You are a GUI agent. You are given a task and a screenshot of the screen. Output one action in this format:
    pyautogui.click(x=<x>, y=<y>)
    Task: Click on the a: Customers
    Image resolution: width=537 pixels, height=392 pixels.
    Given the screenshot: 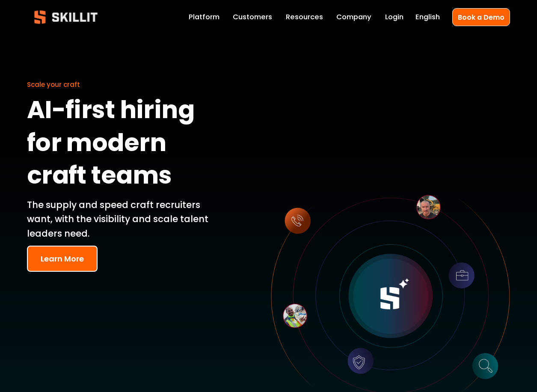 What is the action you would take?
    pyautogui.click(x=252, y=17)
    